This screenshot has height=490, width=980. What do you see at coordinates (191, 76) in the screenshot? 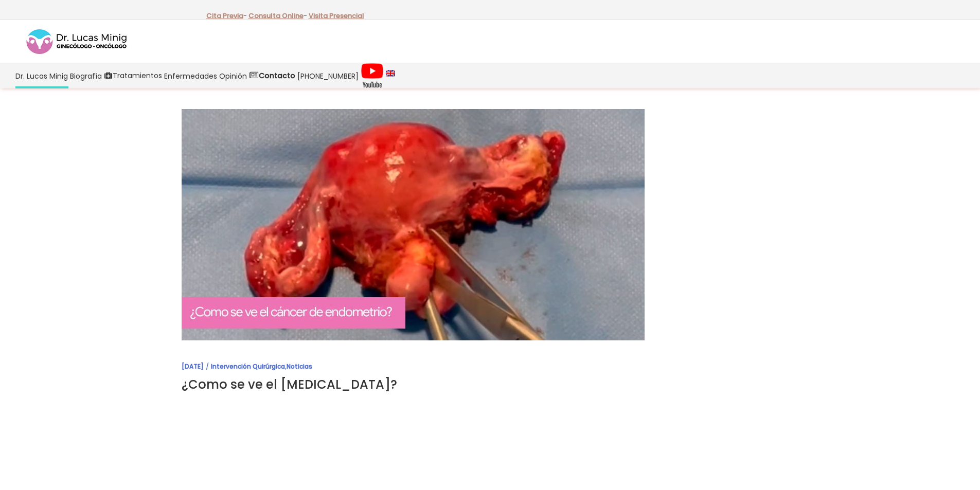
I see `a: Enfermedades` at bounding box center [191, 76].